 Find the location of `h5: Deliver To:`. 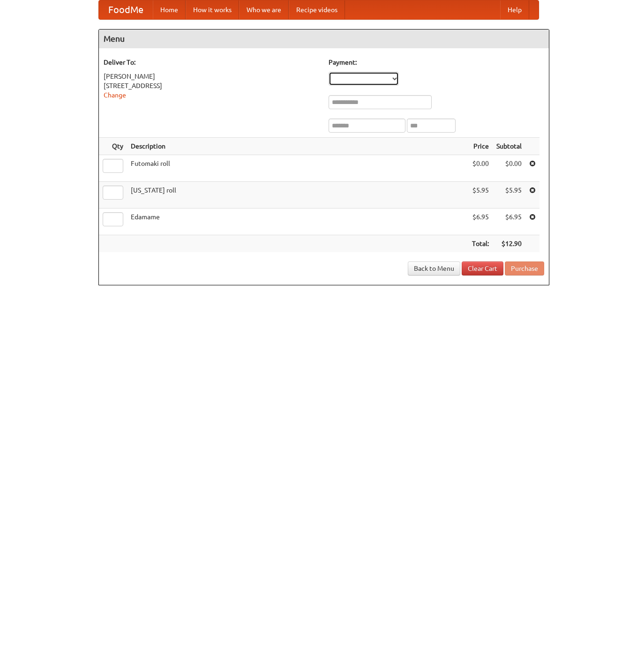

h5: Deliver To: is located at coordinates (211, 62).